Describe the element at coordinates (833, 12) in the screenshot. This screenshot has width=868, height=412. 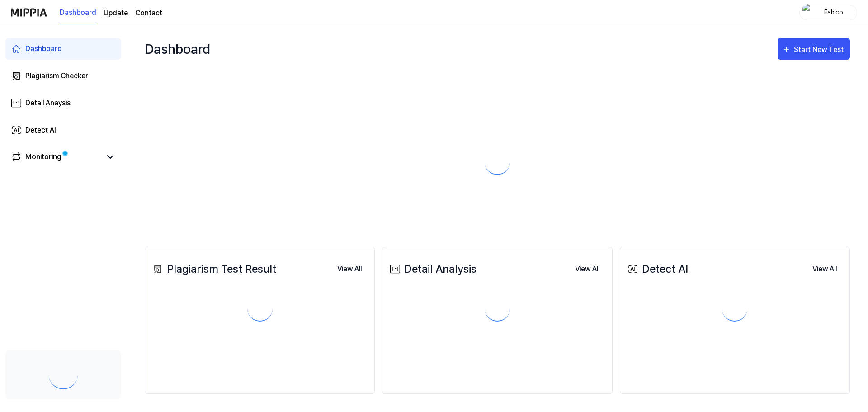
I see `div: Fabico` at that location.